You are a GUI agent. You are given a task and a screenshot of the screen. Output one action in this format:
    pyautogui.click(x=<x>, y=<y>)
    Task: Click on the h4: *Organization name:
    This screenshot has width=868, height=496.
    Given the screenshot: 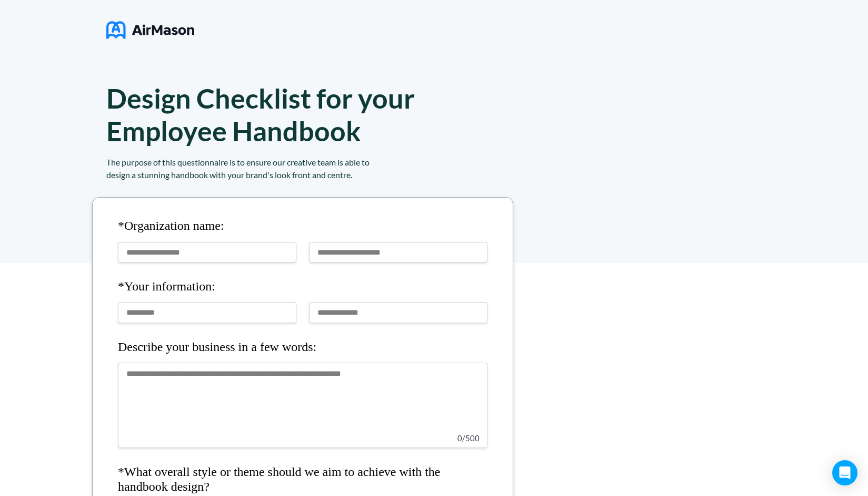 What is the action you would take?
    pyautogui.click(x=303, y=226)
    